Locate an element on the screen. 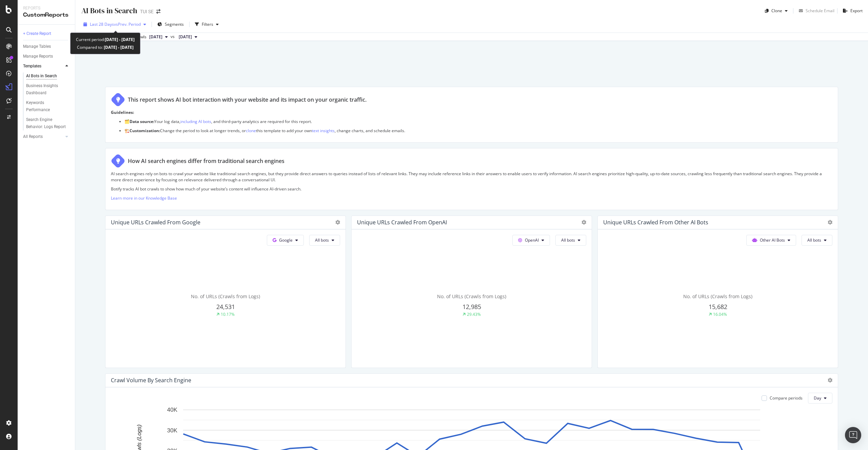 This screenshot has height=450, width=868. span: Segments is located at coordinates (174, 24).